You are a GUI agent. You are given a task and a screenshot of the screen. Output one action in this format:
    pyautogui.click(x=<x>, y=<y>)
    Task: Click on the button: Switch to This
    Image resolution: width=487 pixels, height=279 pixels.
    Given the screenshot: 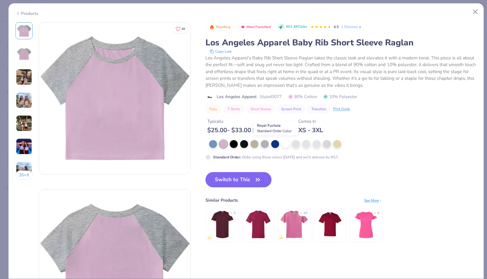 What is the action you would take?
    pyautogui.click(x=238, y=179)
    